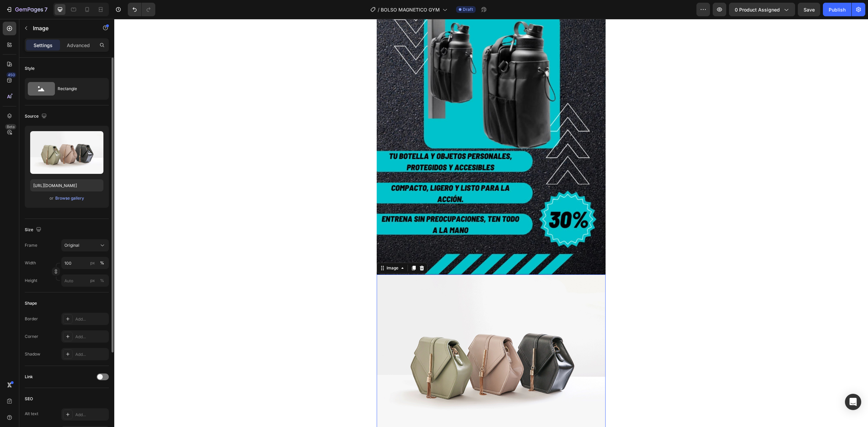 The height and width of the screenshot is (427, 868). I want to click on span: Draft, so click(468, 9).